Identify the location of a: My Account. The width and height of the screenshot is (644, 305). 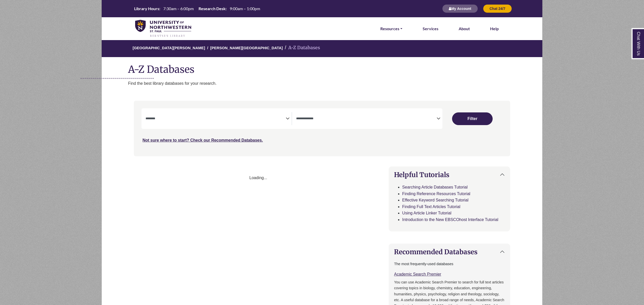
(460, 9).